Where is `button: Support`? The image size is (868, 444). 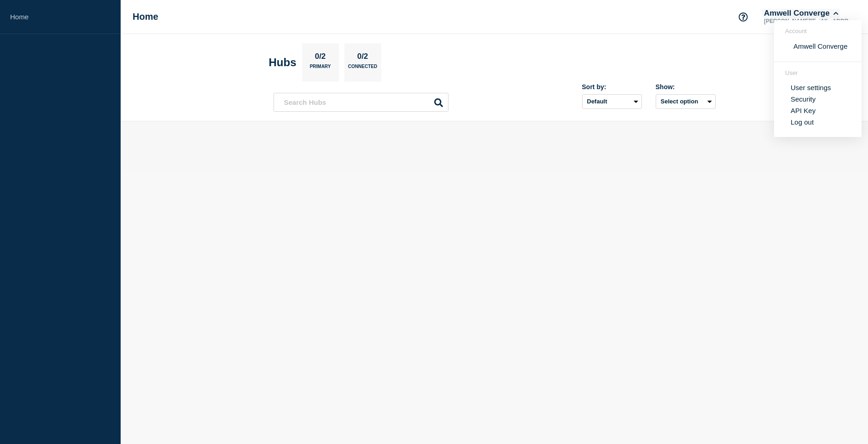
button: Support is located at coordinates (743, 17).